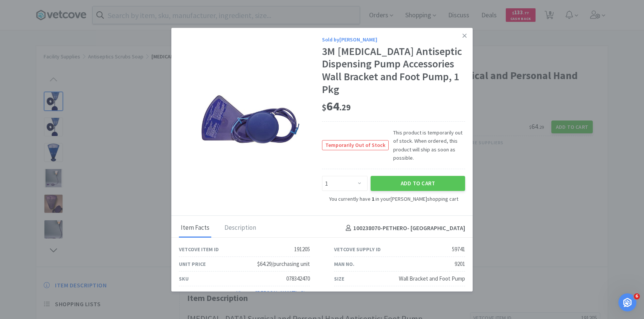 The image size is (644, 319). I want to click on div: Vetcove Item ID, so click(199, 249).